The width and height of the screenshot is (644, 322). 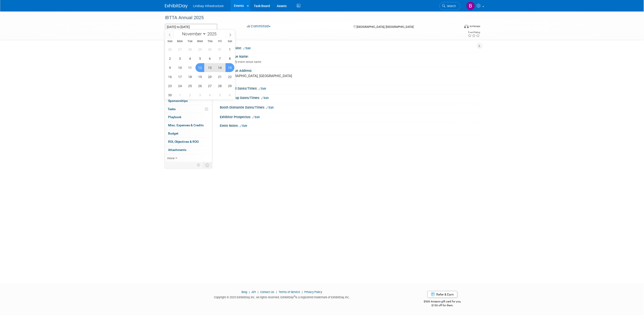 I want to click on span: November 19, 2025, so click(x=200, y=77).